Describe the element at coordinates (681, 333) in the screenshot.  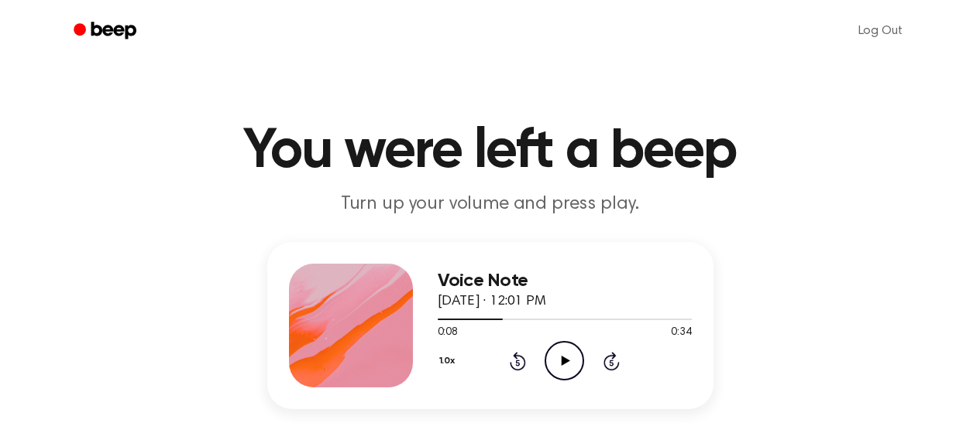
I see `span: 0:34` at that location.